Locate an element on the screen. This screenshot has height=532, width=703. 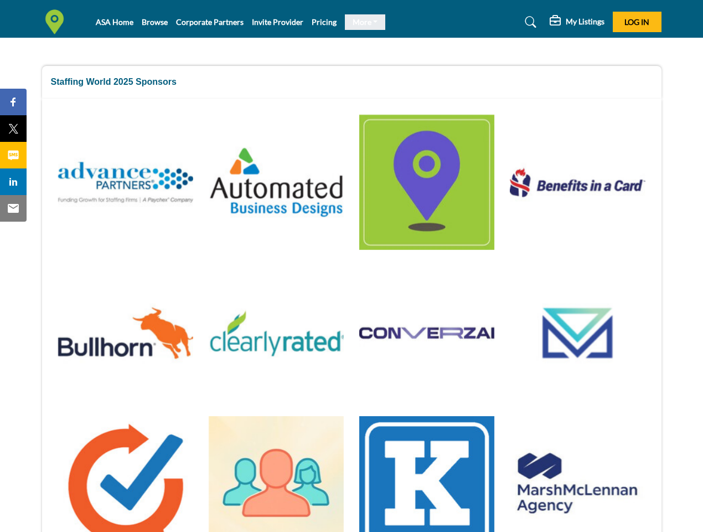
a: Search is located at coordinates (529, 22).